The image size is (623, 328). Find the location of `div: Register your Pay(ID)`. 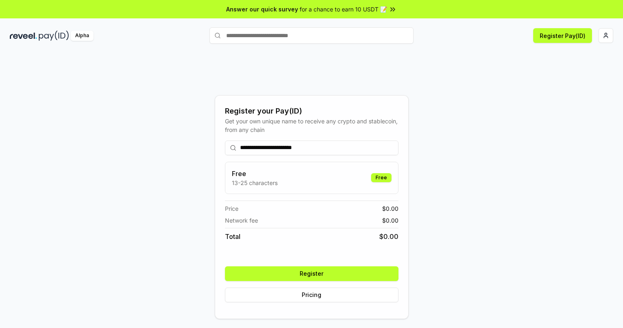

div: Register your Pay(ID) is located at coordinates (312, 111).